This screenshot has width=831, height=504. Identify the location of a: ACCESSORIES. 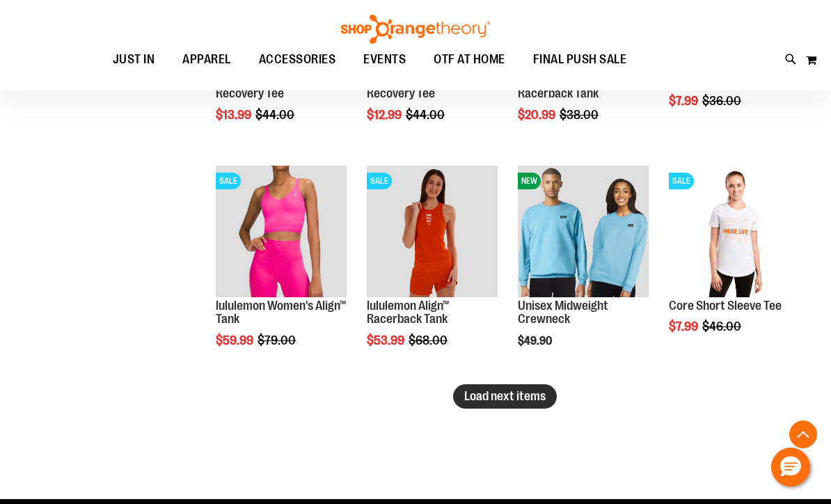
(298, 60).